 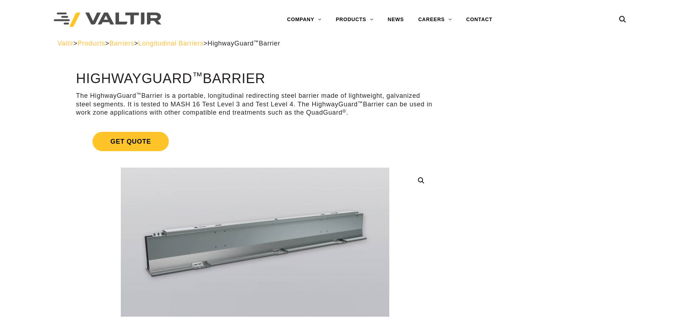 What do you see at coordinates (91, 43) in the screenshot?
I see `span: Products` at bounding box center [91, 43].